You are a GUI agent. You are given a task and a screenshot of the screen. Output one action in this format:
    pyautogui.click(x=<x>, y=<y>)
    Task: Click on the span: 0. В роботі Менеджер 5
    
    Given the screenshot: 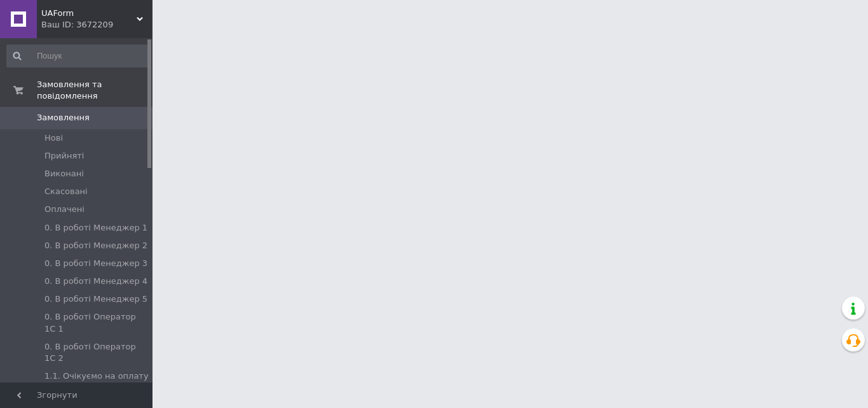 What is the action you would take?
    pyautogui.click(x=96, y=299)
    